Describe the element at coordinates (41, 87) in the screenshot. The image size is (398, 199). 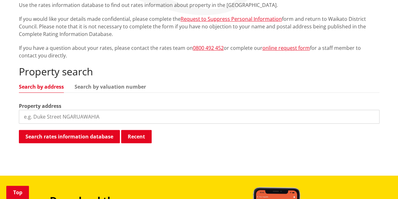
I see `a: Search by address` at that location.